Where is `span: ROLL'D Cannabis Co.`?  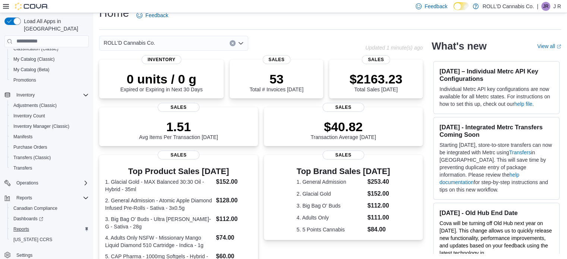 span: ROLL'D Cannabis Co. is located at coordinates (129, 43).